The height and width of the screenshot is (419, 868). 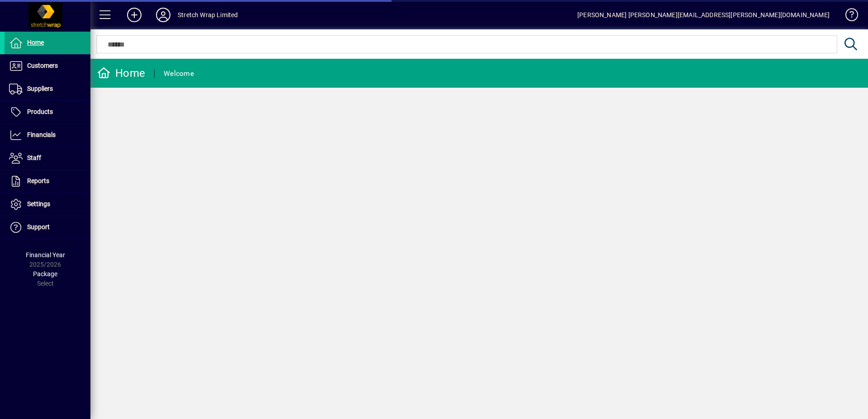 What do you see at coordinates (45, 274) in the screenshot?
I see `span: Package` at bounding box center [45, 274].